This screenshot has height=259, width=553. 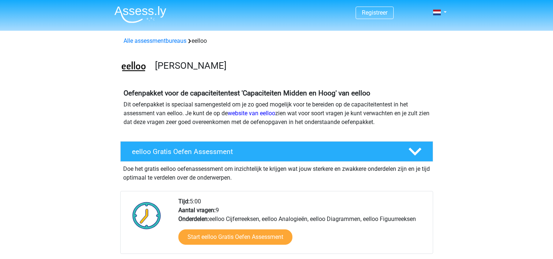 What do you see at coordinates (277, 113) in the screenshot?
I see `p: Dit oefenpakket is speciaal samengesteld om je zo goed mogelijk voor te bereiden op de capaciteit...` at bounding box center [277, 113].